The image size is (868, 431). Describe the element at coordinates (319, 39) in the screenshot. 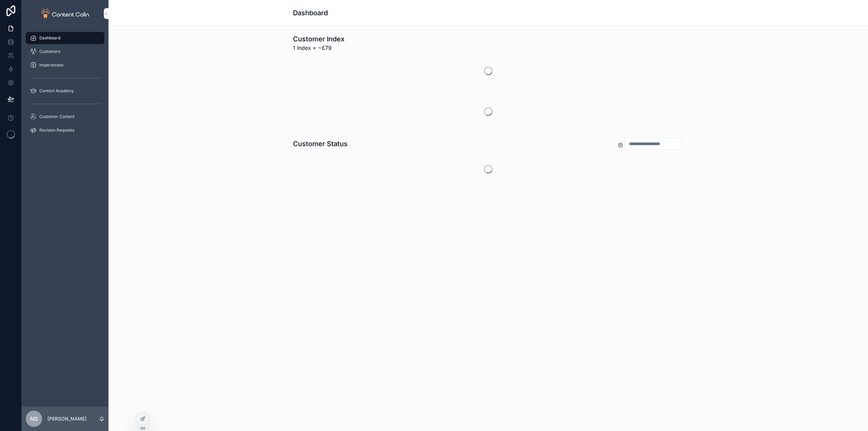

I see `h1: Customer Index` at that location.